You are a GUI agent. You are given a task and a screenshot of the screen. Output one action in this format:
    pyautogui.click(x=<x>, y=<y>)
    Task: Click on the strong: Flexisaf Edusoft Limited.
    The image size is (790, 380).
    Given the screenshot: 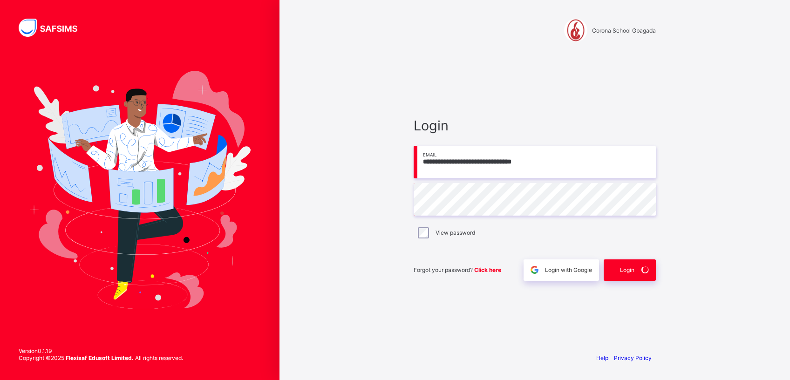 What is the action you would take?
    pyautogui.click(x=100, y=358)
    